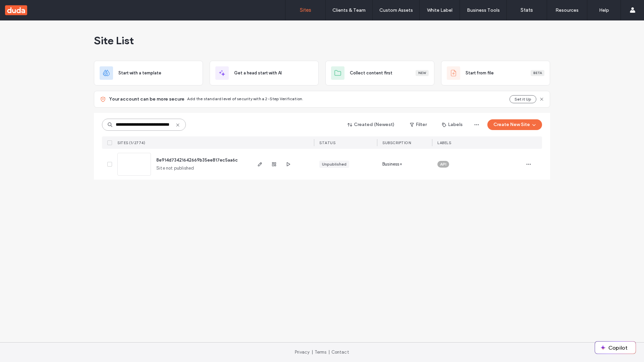 The width and height of the screenshot is (644, 362). What do you see at coordinates (302, 352) in the screenshot?
I see `a: Privacy` at bounding box center [302, 352].